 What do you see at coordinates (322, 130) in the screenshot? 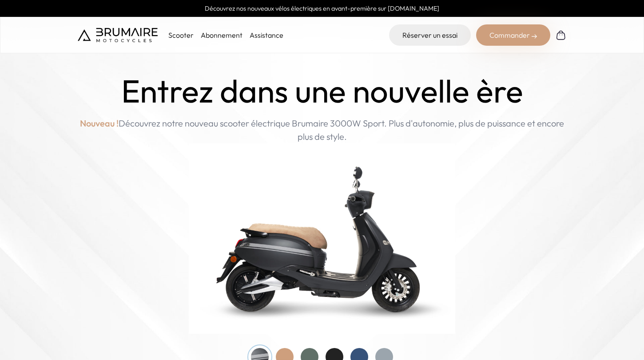
I see `p: Découvrez notre nouveau scooter électrique Brumaire 3000W Sport. Plus d'autonomie, plus de puissa...` at bounding box center [322, 130].